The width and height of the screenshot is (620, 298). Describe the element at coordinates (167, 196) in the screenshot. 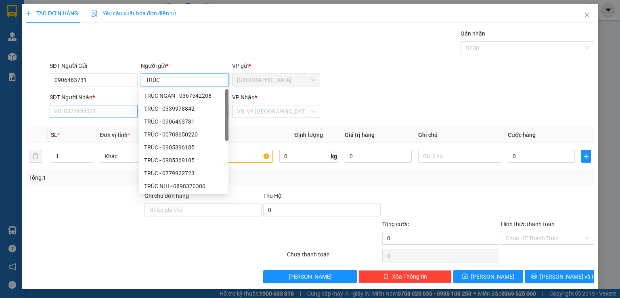

I see `label: Ghi chú đơn hàng` at that location.